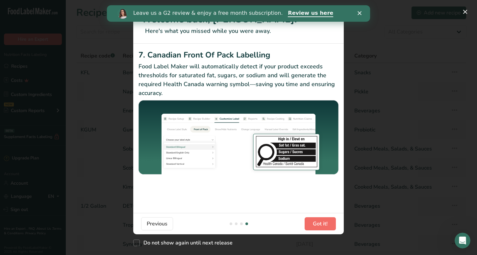 This screenshot has height=255, width=477. Describe the element at coordinates (157, 224) in the screenshot. I see `span: Previous` at that location.